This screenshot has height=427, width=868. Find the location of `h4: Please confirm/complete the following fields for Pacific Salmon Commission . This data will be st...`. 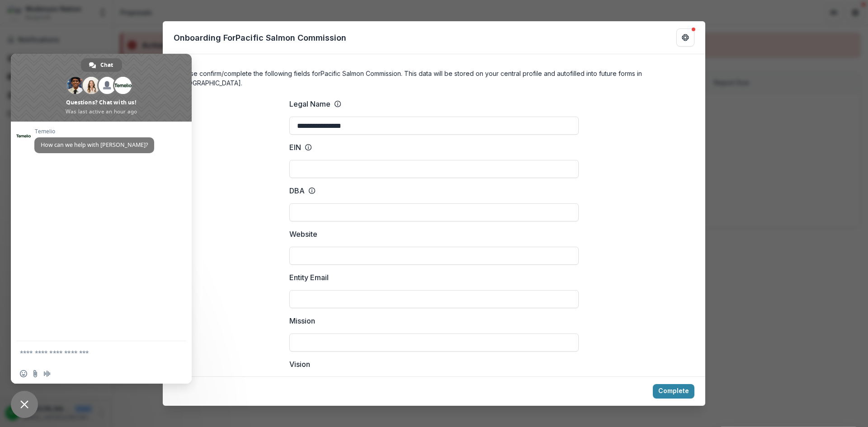

h4: Please confirm/complete the following fields for Pacific Salmon Commission . This data will be st... is located at coordinates (434, 78).